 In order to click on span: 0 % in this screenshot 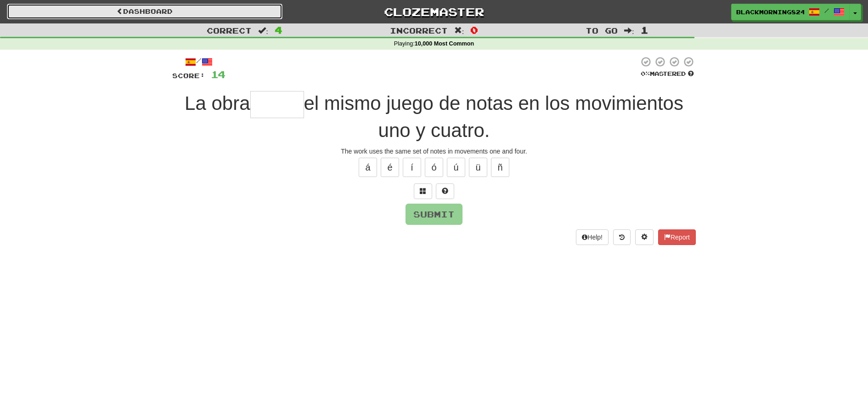, I will do `click(645, 73)`.